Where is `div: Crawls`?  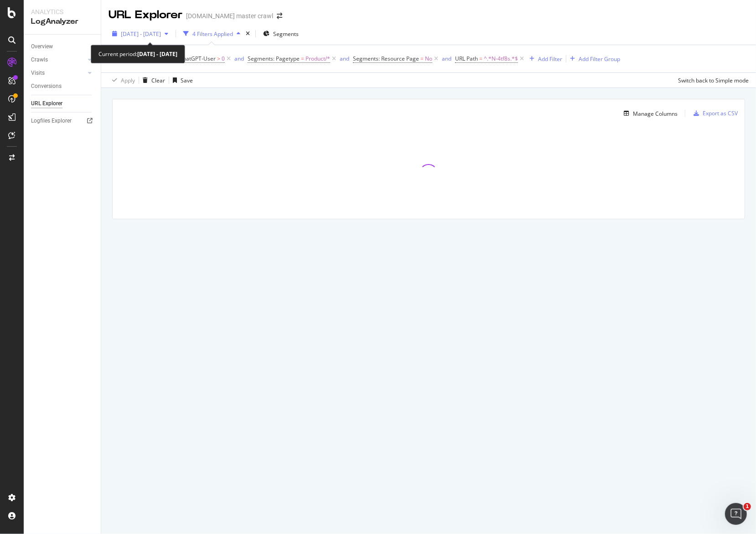
div: Crawls is located at coordinates (39, 60).